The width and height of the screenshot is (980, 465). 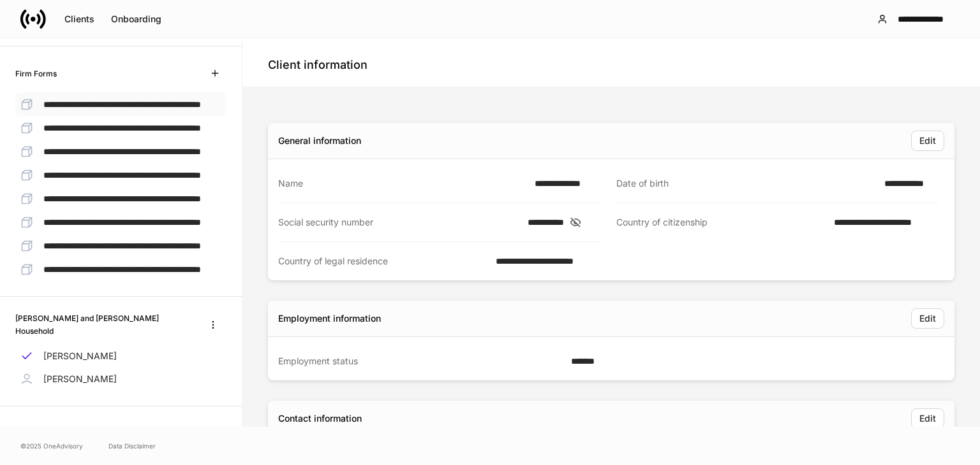 I want to click on div: General information, so click(x=319, y=141).